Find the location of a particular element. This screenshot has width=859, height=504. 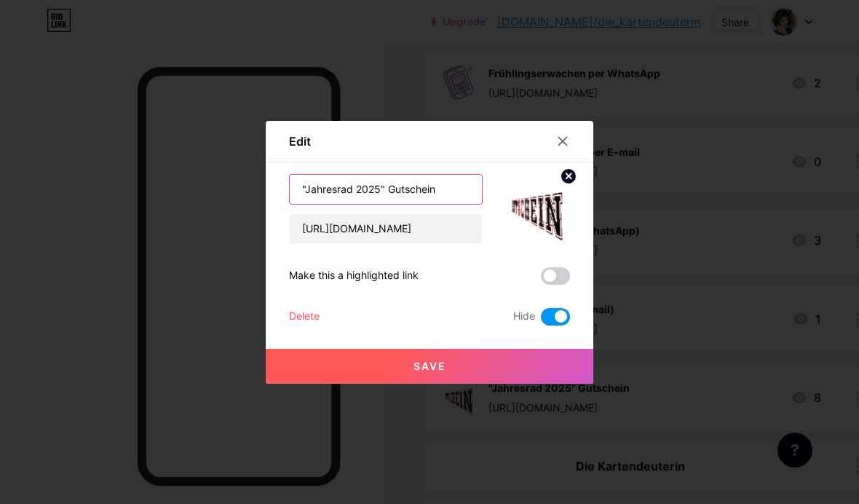

div: Edit is located at coordinates (300, 141).